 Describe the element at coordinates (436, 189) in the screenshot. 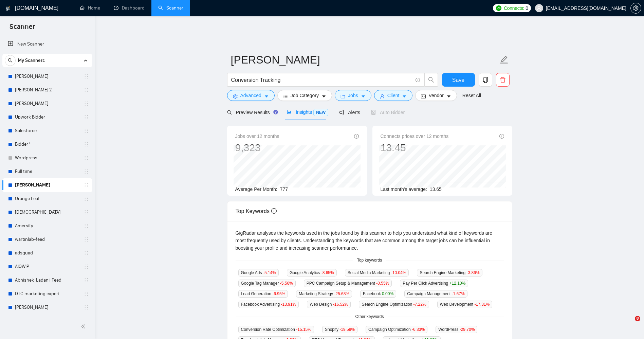

I see `span: 13.65` at that location.